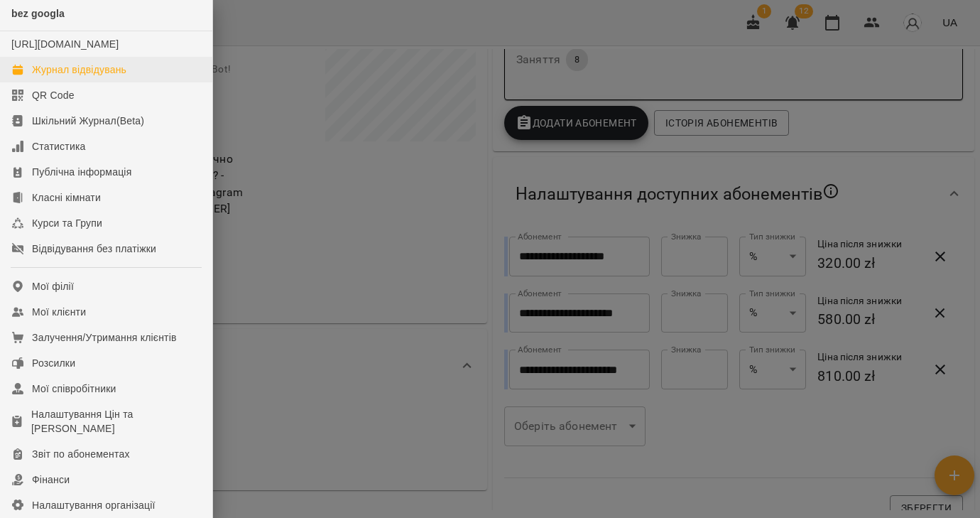 The width and height of the screenshot is (980, 518). I want to click on div: Відвідування без платіжки, so click(94, 249).